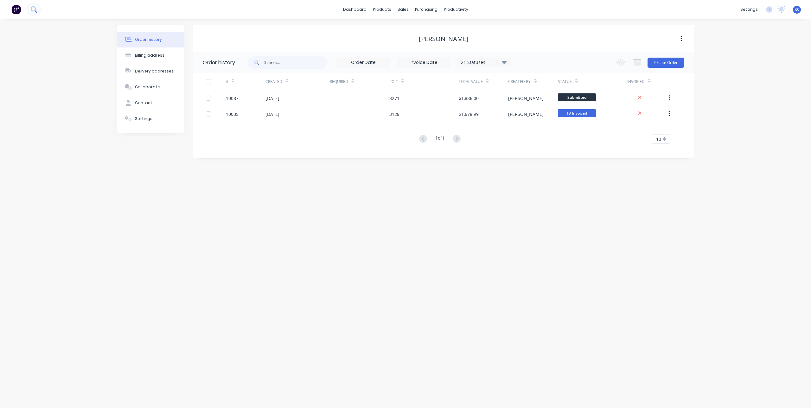 This screenshot has height=408, width=811. What do you see at coordinates (145, 103) in the screenshot?
I see `div: Contacts` at bounding box center [145, 103].